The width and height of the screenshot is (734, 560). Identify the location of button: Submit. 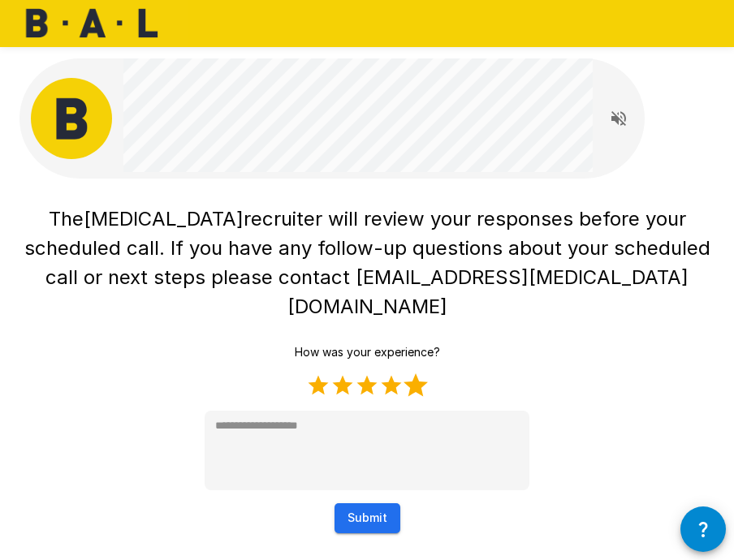
(367, 517).